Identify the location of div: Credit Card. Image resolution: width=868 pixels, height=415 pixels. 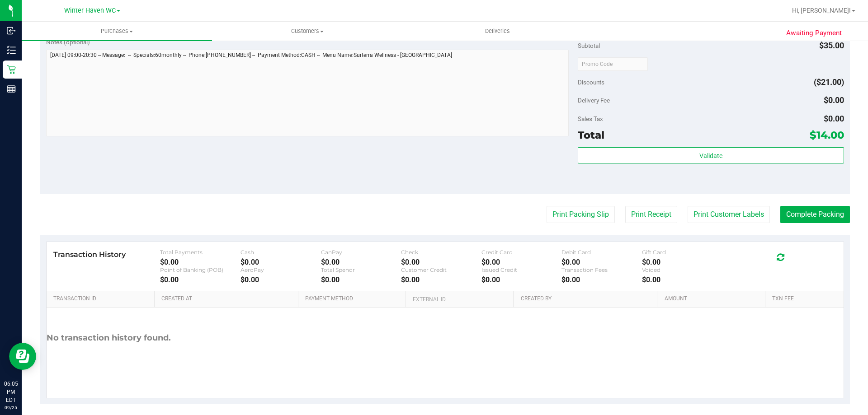
(521, 252).